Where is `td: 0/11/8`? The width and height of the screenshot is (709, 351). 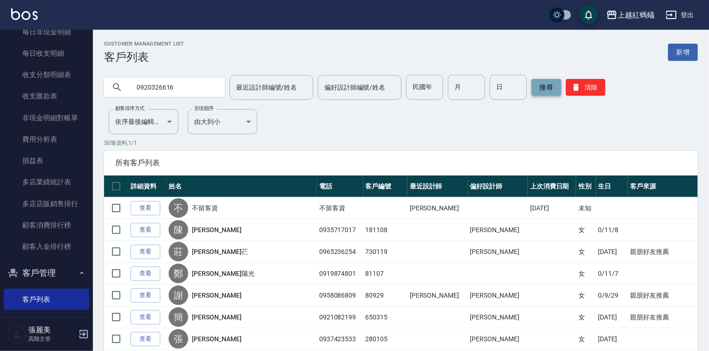 td: 0/11/8 is located at coordinates (612, 230).